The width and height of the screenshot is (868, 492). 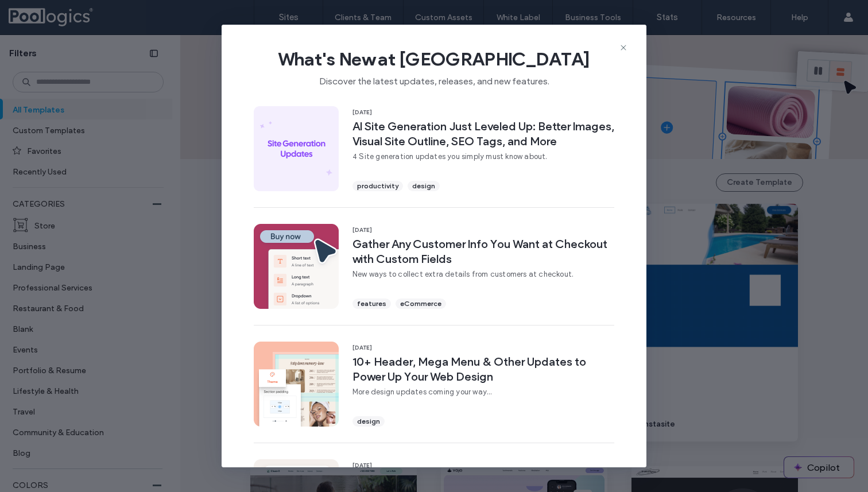 What do you see at coordinates (483, 251) in the screenshot?
I see `span: Gather Any Customer Info You Want at Checkout with Custom Fields` at bounding box center [483, 251].